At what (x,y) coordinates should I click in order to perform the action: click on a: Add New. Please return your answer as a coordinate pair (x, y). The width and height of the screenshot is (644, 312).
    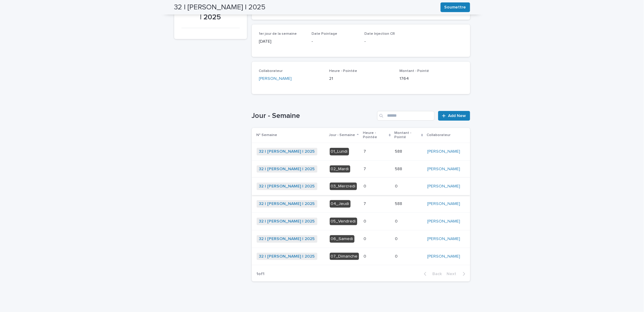
    Looking at the image, I should click on (454, 116).